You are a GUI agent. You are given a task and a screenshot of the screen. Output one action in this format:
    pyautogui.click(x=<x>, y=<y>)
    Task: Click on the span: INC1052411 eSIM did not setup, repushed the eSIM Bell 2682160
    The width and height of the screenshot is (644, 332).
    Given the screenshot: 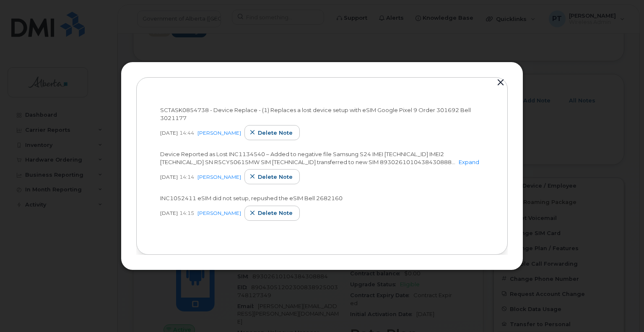 What is the action you would take?
    pyautogui.click(x=251, y=198)
    